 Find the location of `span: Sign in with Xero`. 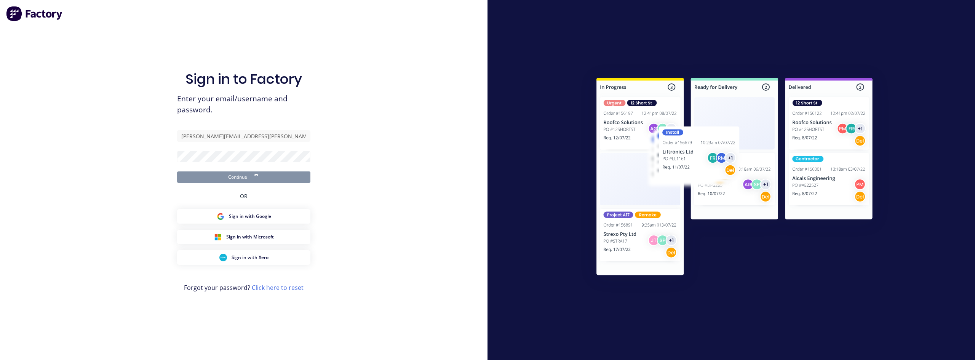

span: Sign in with Xero is located at coordinates (250, 257).